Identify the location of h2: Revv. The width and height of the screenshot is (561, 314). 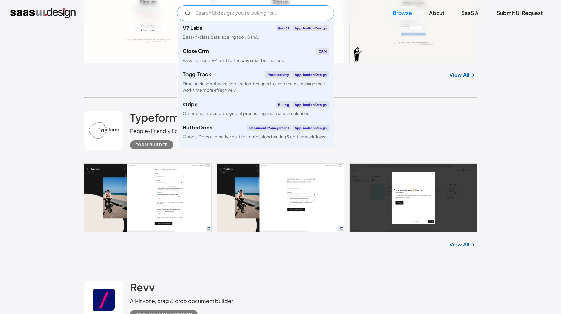
(142, 287).